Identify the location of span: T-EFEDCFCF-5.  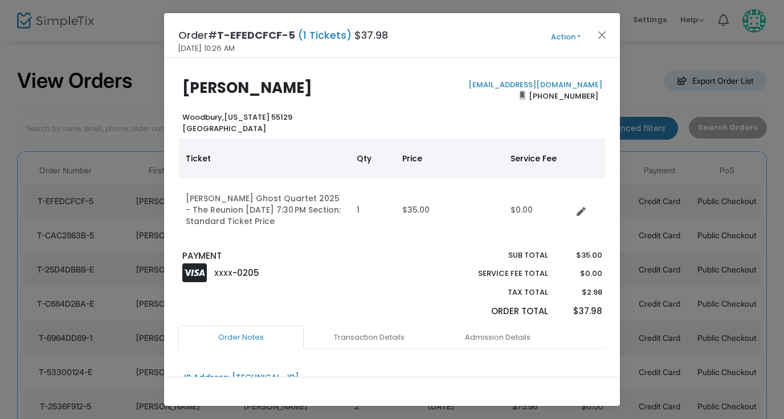
(256, 35).